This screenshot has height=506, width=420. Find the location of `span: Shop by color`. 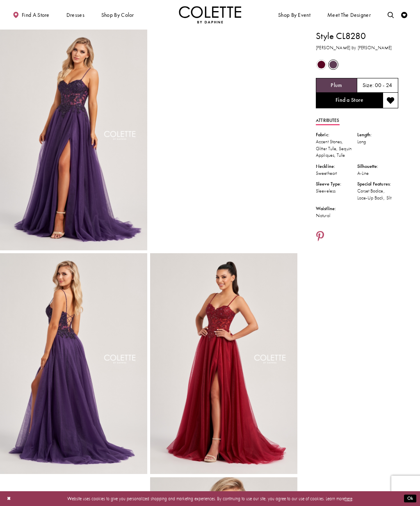

span: Shop by color is located at coordinates (118, 15).